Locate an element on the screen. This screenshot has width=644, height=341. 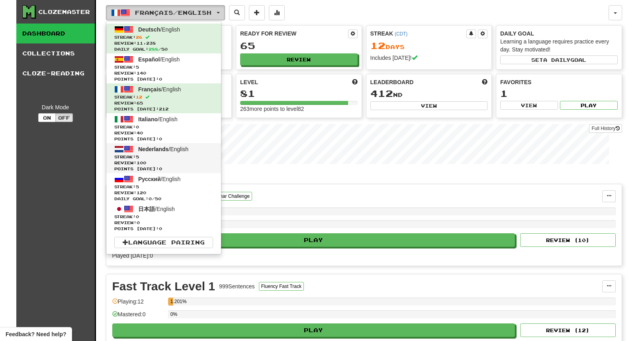
div: 81 is located at coordinates (298, 93).